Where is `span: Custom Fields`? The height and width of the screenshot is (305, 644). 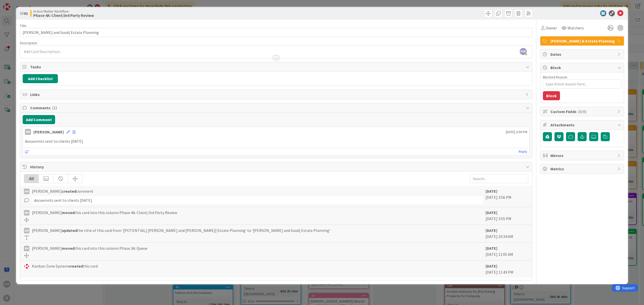
span: Custom Fields is located at coordinates (583, 111).